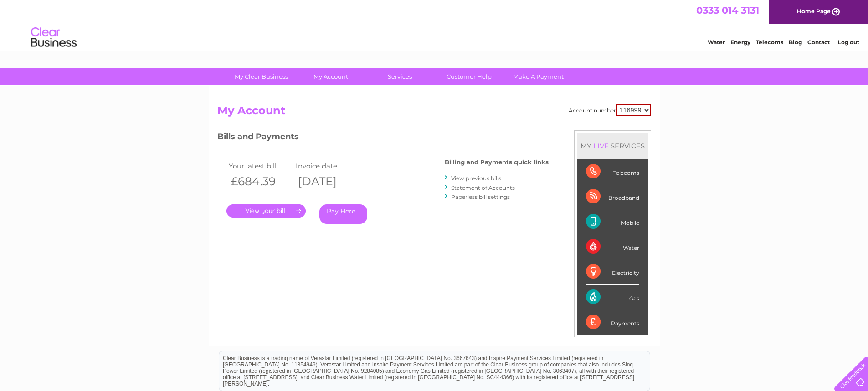 The width and height of the screenshot is (868, 391). What do you see at coordinates (261, 76) in the screenshot?
I see `a: My Clear Business` at bounding box center [261, 76].